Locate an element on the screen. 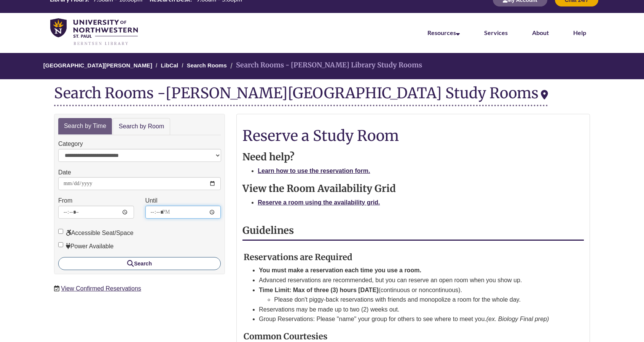 This screenshot has width=644, height=342. a: Help is located at coordinates (580, 32).